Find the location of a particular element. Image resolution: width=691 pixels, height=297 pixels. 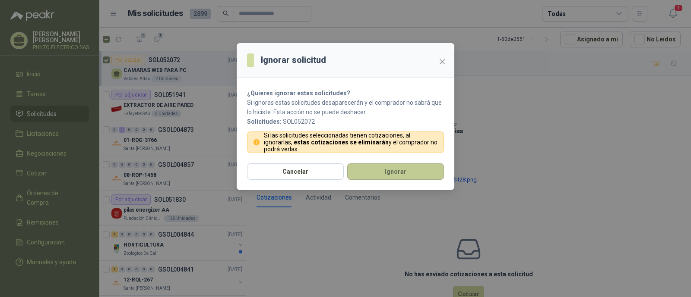

h3: Ignorar solicitud is located at coordinates (293, 60).